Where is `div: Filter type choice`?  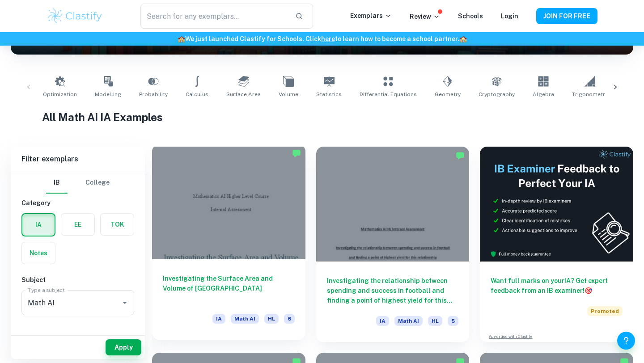 div: Filter type choice is located at coordinates (78, 183).